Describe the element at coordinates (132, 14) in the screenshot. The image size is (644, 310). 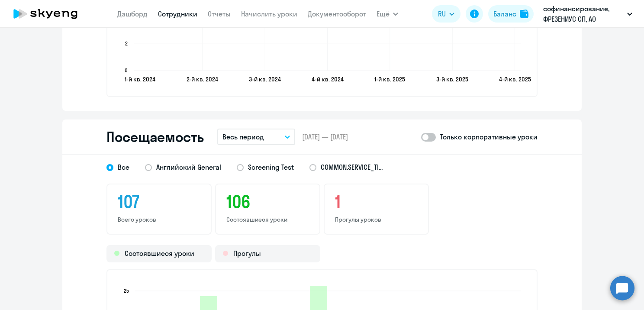
I see `a: Дашборд` at that location.